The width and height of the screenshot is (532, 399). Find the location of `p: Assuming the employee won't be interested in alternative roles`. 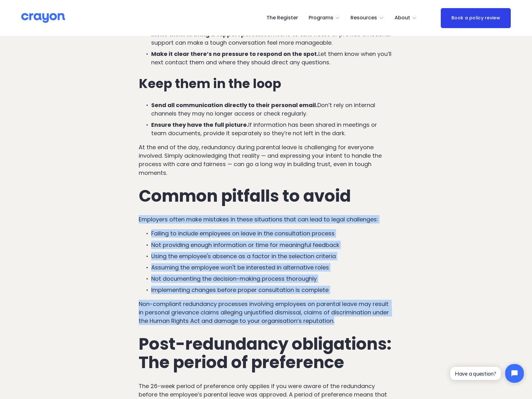

p: Assuming the employee won't be interested in alternative roles is located at coordinates (272, 267).